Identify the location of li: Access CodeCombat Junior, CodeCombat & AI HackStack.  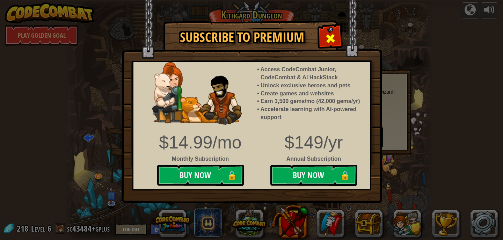
(312, 74).